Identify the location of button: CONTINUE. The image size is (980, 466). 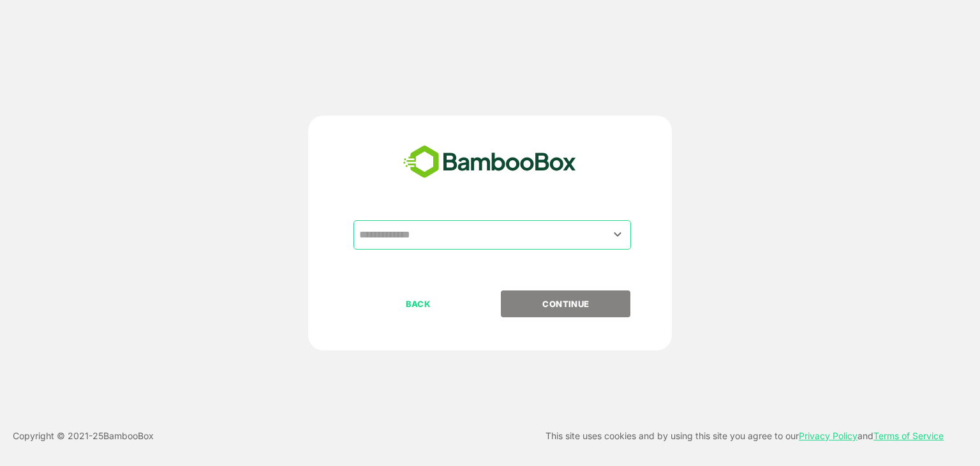
(565, 304).